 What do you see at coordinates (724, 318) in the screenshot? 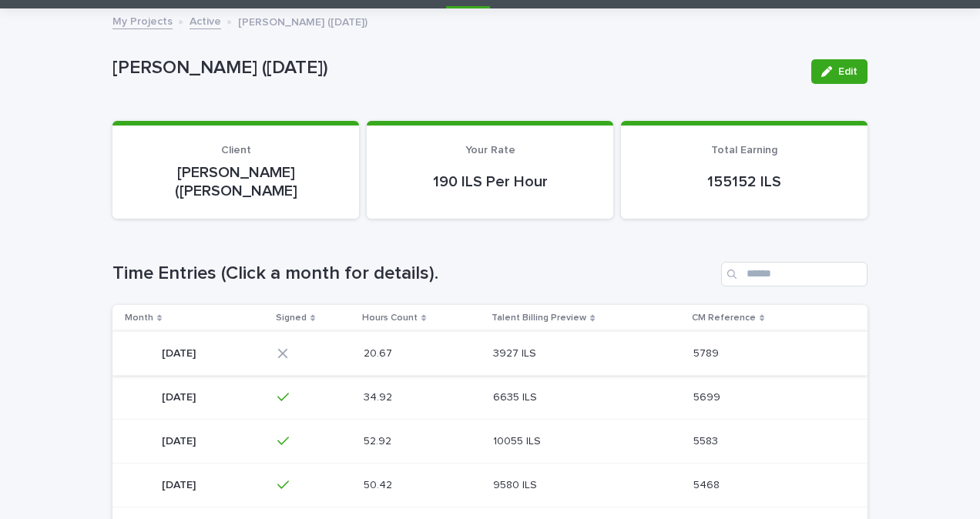
I see `p: CM Reference` at bounding box center [724, 318].